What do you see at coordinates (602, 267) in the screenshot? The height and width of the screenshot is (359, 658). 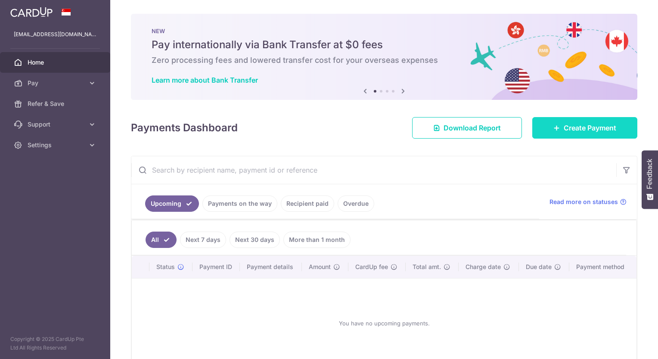 I see `th: Payment method` at bounding box center [602, 267].